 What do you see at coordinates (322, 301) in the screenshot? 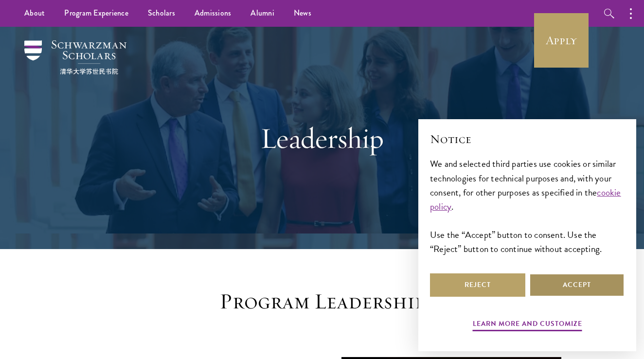
I see `h3: Program Leadership` at bounding box center [322, 301].